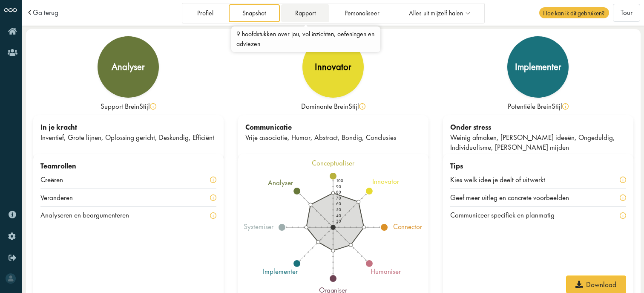 The height and width of the screenshot is (293, 644). Describe the element at coordinates (333, 107) in the screenshot. I see `div: Dominante BreinStijl` at that location.